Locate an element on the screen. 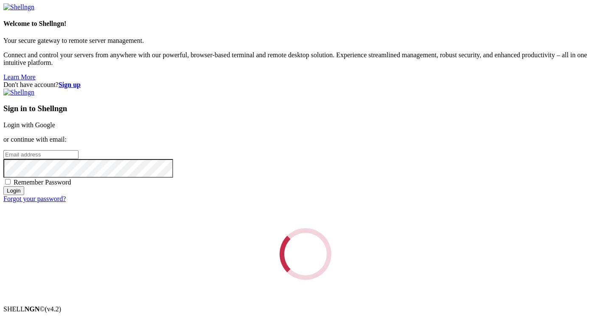 The width and height of the screenshot is (611, 330). span: SHELL © is located at coordinates (32, 309).